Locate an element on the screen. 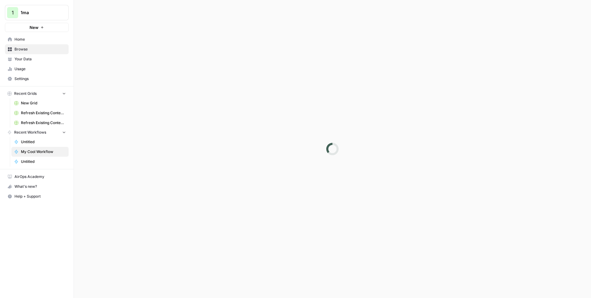 This screenshot has width=591, height=298. a: Your Data is located at coordinates (37, 59).